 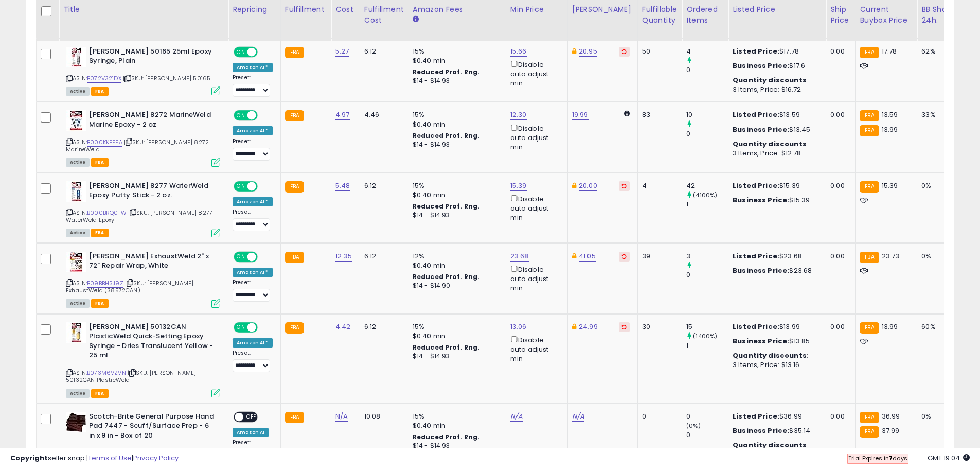 What do you see at coordinates (343, 257) in the screenshot?
I see `a: 12.35` at bounding box center [343, 257].